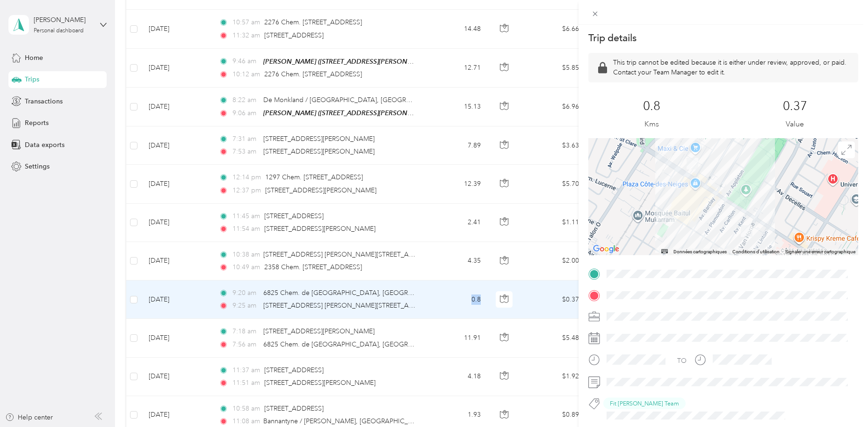  What do you see at coordinates (756, 252) in the screenshot?
I see `a: Conditions d'utilisation (s'ouvre dans un nouvel onglet)` at bounding box center [756, 252].